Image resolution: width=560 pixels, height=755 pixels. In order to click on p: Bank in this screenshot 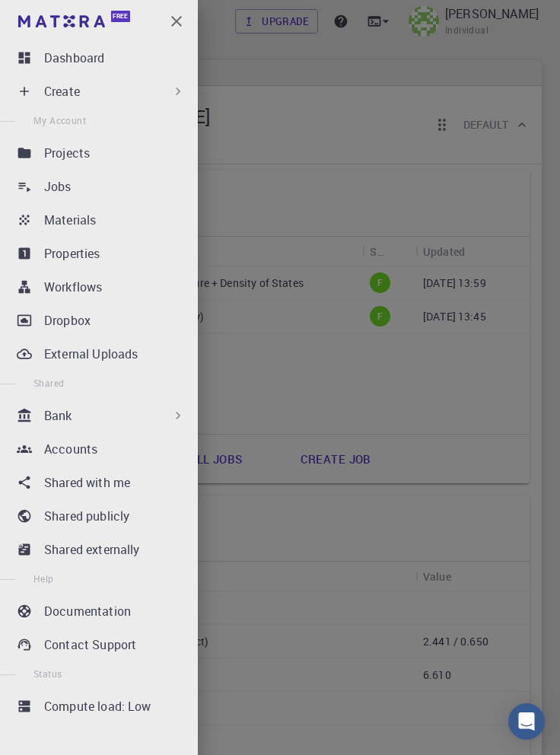, I will do `click(58, 416)`.